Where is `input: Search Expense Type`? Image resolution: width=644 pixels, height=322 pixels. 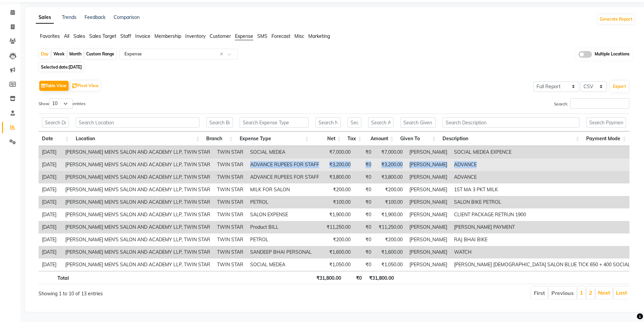 input: Search Expense Type is located at coordinates (274, 122).